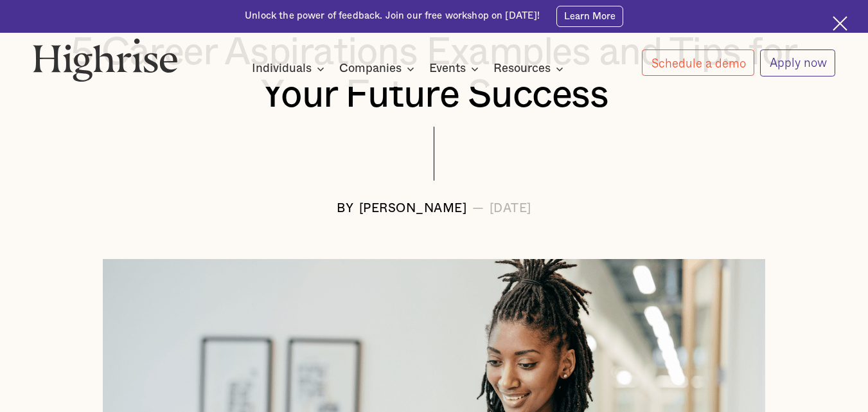 Image resolution: width=868 pixels, height=412 pixels. Describe the element at coordinates (590, 16) in the screenshot. I see `a: Learn More` at that location.